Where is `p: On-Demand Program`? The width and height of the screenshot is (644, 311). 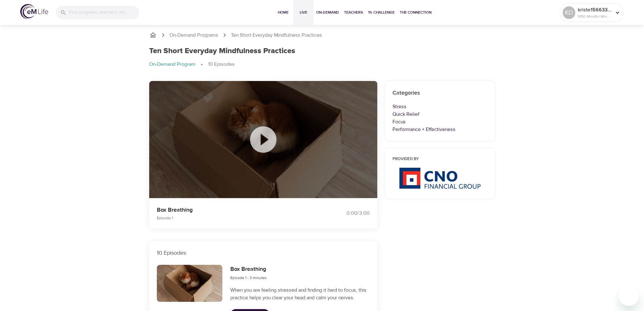 p: On-Demand Program is located at coordinates (172, 64).